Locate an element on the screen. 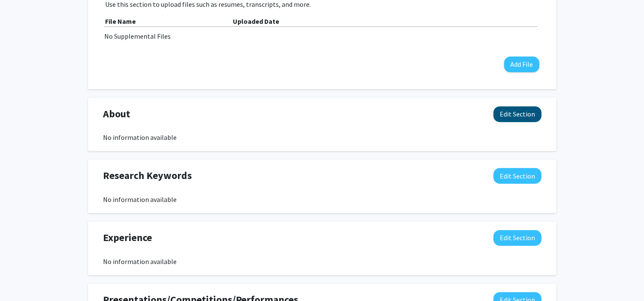 Image resolution: width=644 pixels, height=301 pixels. button: Edit About is located at coordinates (517, 114).